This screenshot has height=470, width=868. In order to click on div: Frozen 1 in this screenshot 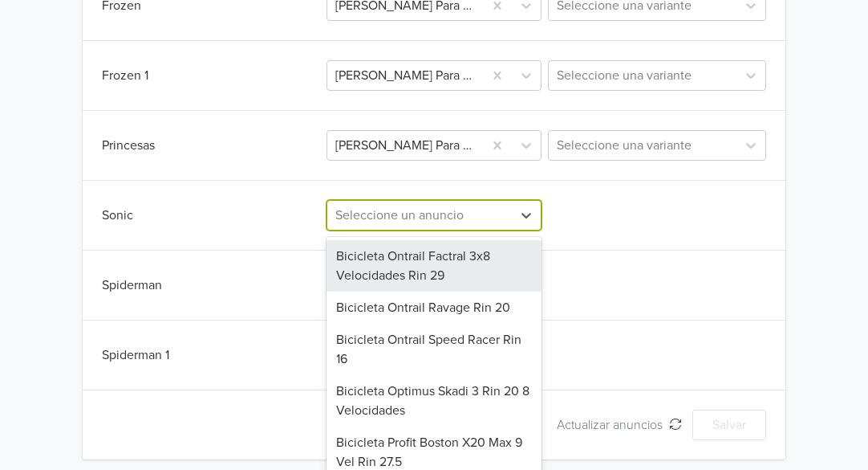, I will do `click(213, 75)`.